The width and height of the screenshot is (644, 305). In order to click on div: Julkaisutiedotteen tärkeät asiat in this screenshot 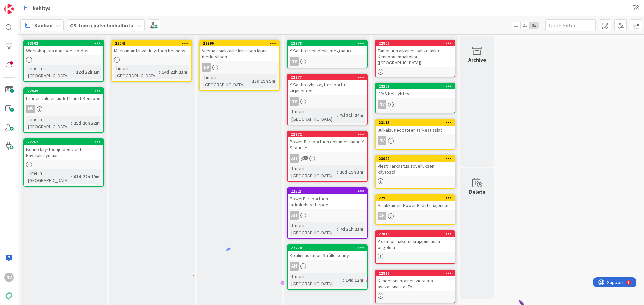, I will do `click(416, 130)`.